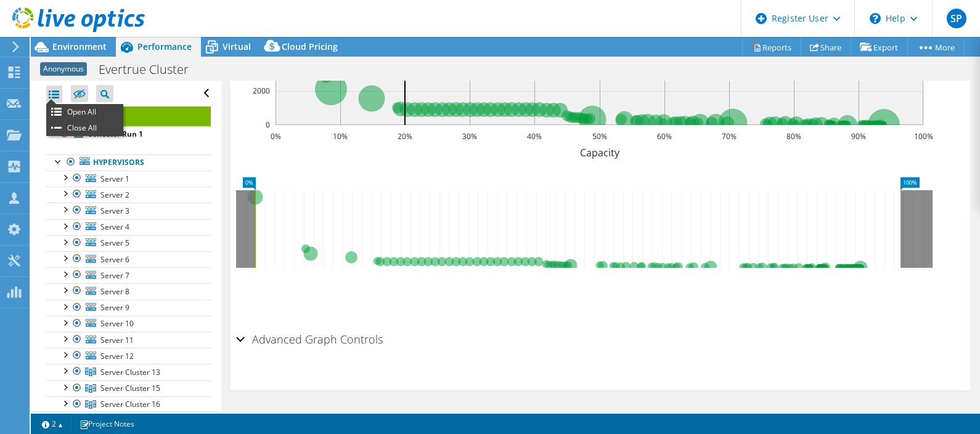 The height and width of the screenshot is (434, 980). What do you see at coordinates (63, 69) in the screenshot?
I see `span: Anonymous` at bounding box center [63, 69].